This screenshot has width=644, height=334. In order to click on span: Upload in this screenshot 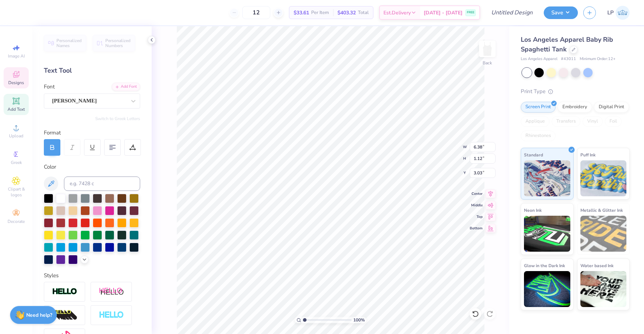, I will do `click(16, 136)`.